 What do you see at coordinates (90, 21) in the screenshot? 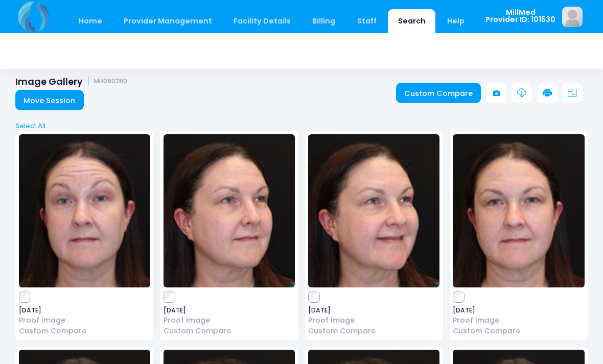
I see `a: Home` at bounding box center [90, 21].